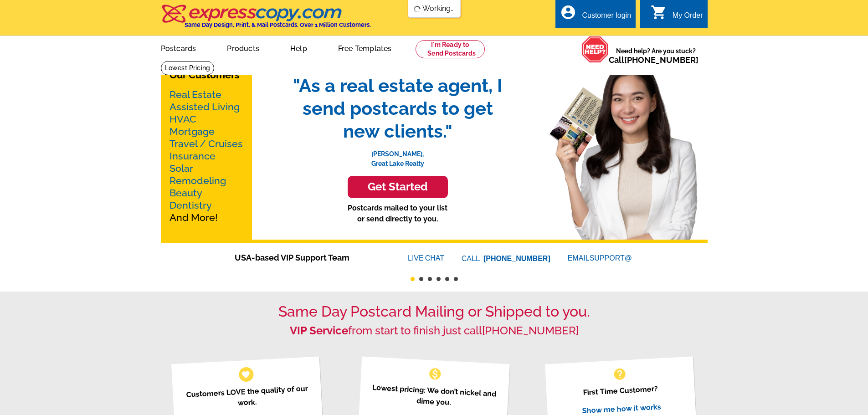 The height and width of the screenshot is (415, 868). I want to click on p: Customers LOVE the quality of our work., so click(247, 396).